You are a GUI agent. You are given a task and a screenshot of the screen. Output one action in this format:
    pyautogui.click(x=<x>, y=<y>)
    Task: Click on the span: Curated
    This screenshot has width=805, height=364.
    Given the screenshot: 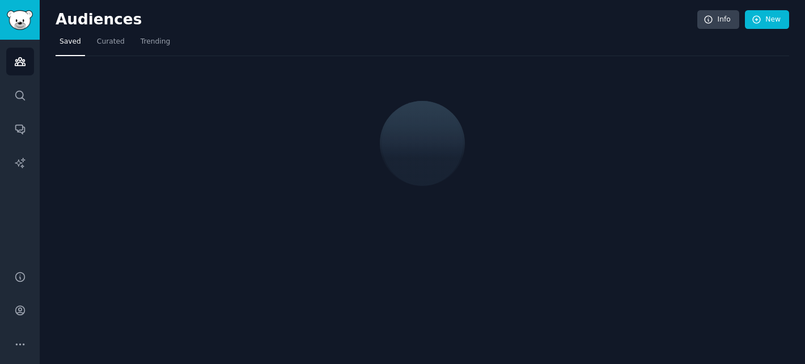 What is the action you would take?
    pyautogui.click(x=111, y=42)
    